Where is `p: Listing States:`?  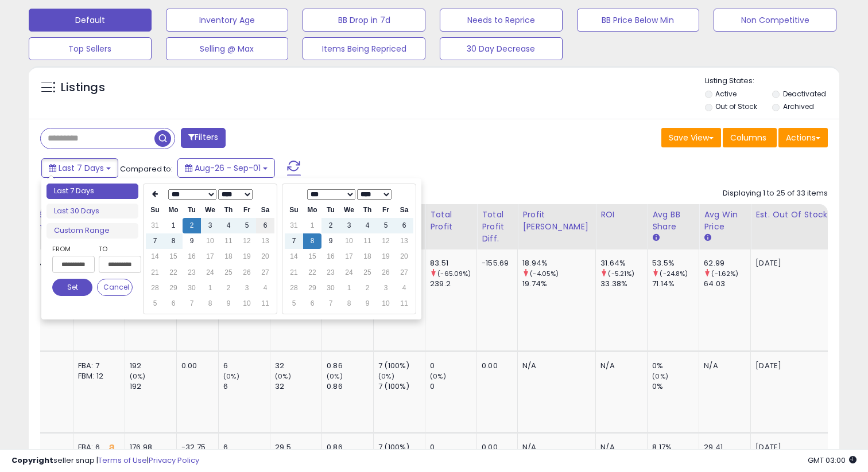 p: Listing States: is located at coordinates (772, 81).